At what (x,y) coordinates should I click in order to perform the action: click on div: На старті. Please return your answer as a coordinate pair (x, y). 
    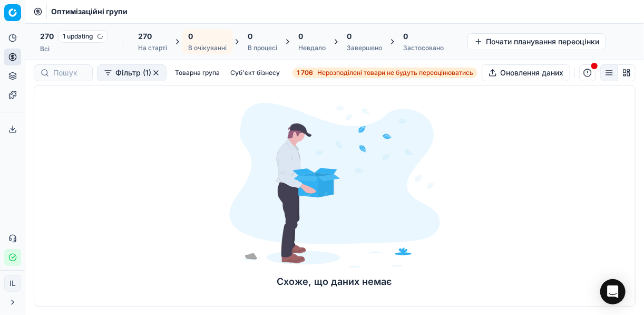
    Looking at the image, I should click on (152, 48).